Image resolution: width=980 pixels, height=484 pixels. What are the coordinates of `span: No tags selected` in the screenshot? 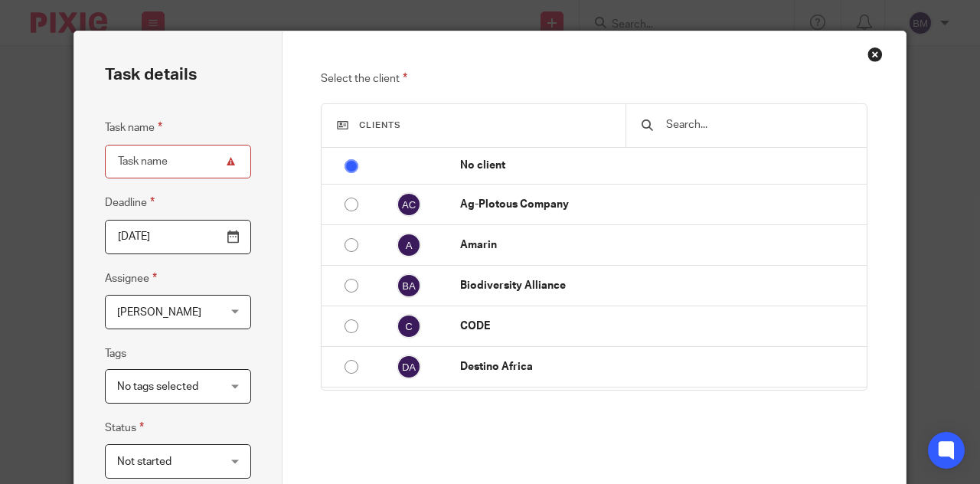 It's located at (157, 387).